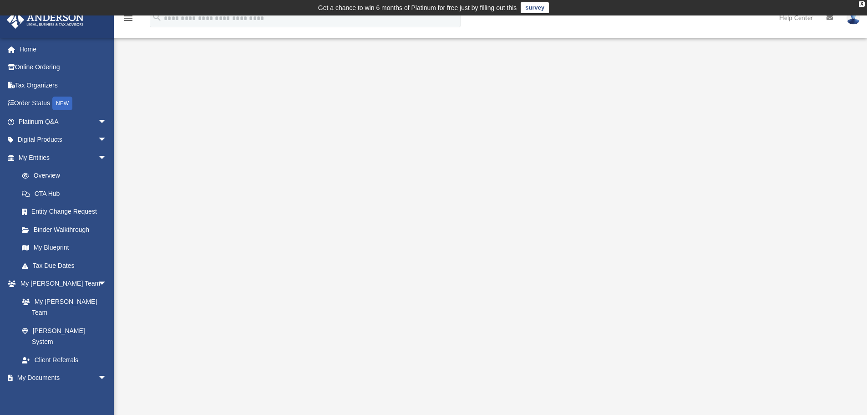 The width and height of the screenshot is (867, 415). Describe the element at coordinates (63, 85) in the screenshot. I see `a: Tax Organizers` at that location.